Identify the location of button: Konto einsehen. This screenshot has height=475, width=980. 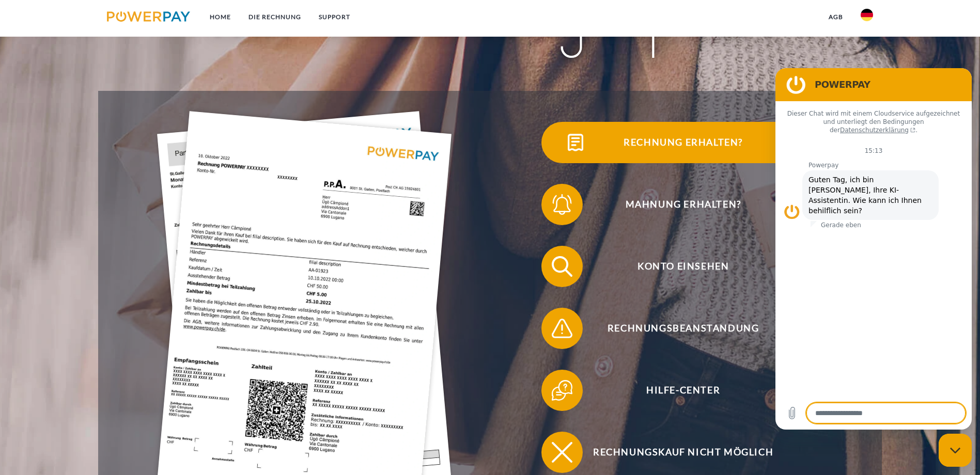
(676, 267).